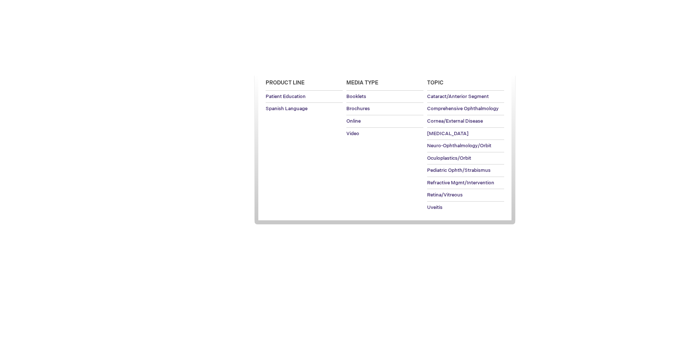 The width and height of the screenshot is (699, 340). What do you see at coordinates (352, 134) in the screenshot?
I see `span: Video` at bounding box center [352, 134].